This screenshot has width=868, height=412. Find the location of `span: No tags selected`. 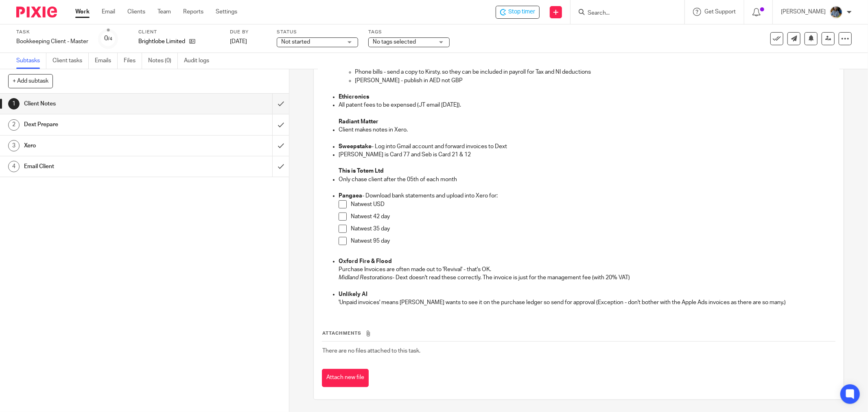

span: No tags selected is located at coordinates (394, 42).